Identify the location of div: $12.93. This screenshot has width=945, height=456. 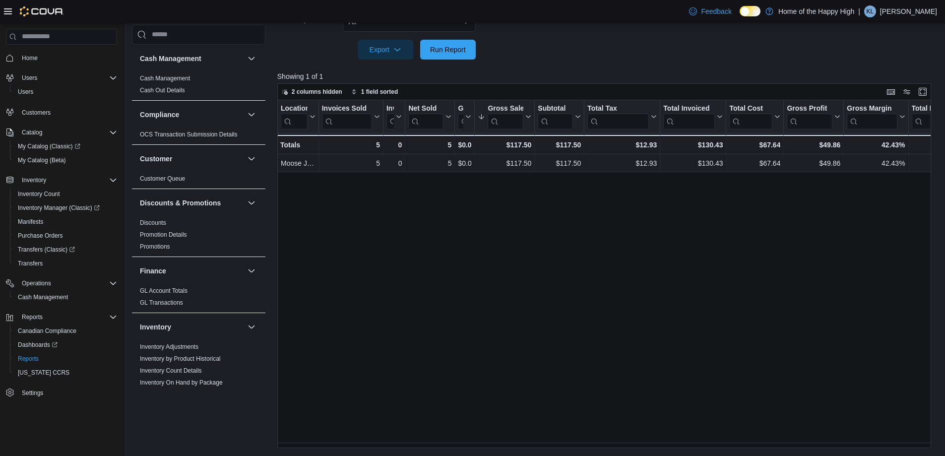
(622, 145).